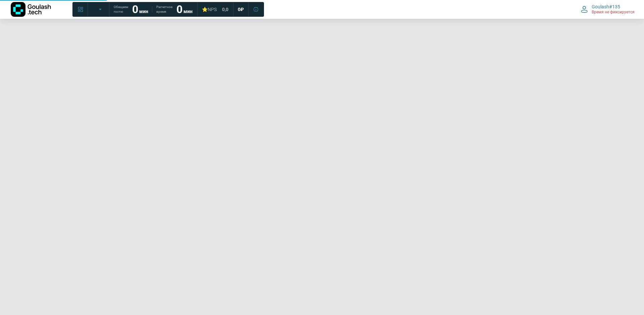 This screenshot has width=644, height=315. I want to click on span: 0, so click(239, 9).